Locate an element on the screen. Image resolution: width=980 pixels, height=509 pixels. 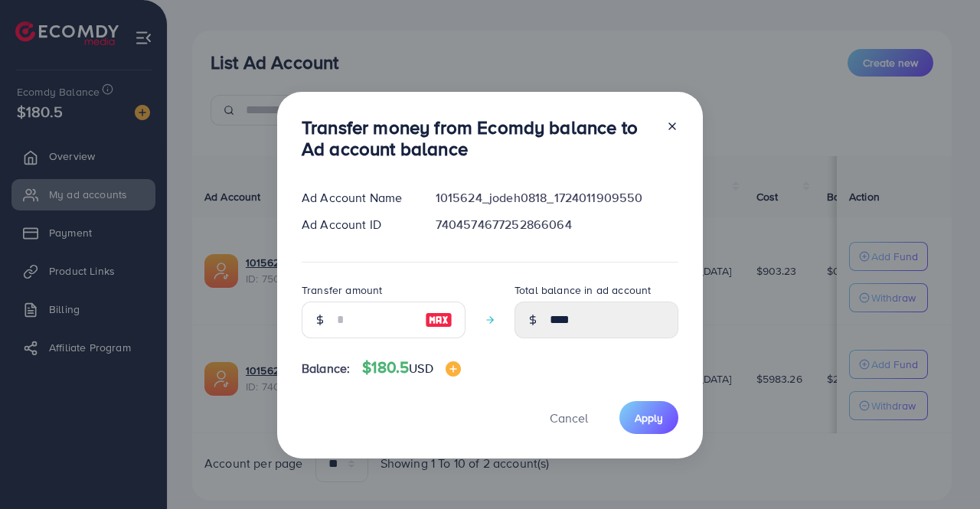
div: Ad Account Name is located at coordinates (356, 197).